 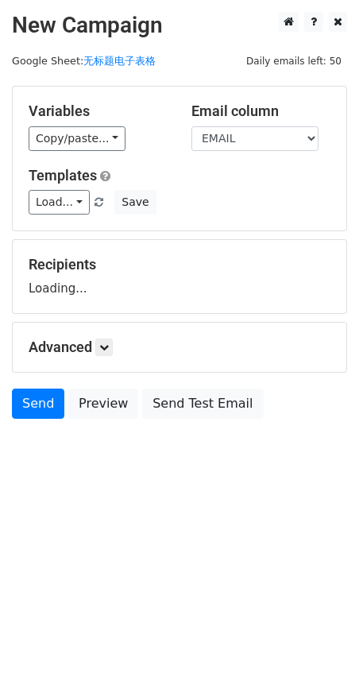 What do you see at coordinates (83, 60) in the screenshot?
I see `small: Google Sheet:` at bounding box center [83, 60].